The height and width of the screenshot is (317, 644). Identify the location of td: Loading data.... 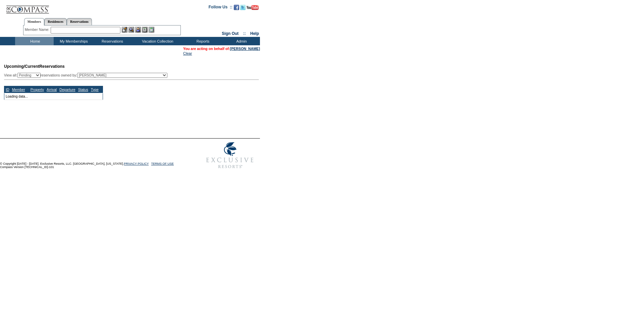
(54, 96).